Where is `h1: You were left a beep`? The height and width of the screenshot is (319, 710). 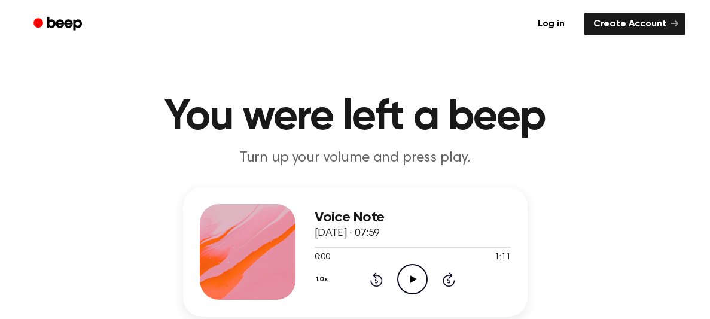
h1: You were left a beep is located at coordinates (355, 117).